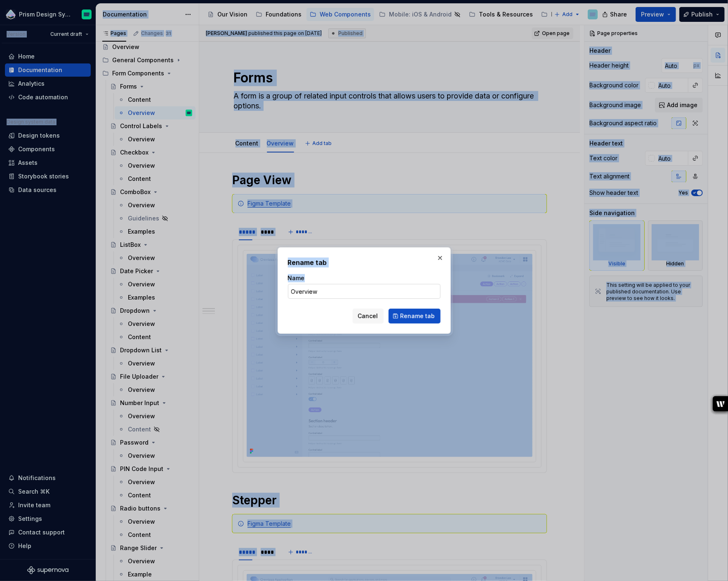  Describe the element at coordinates (296, 278) in the screenshot. I see `label: Name` at that location.